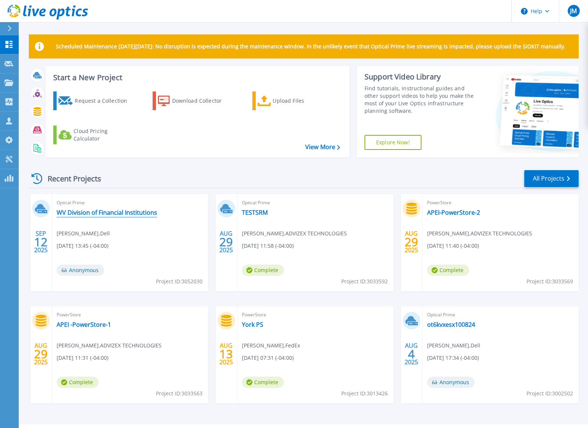  What do you see at coordinates (202, 101) in the screenshot?
I see `div: Download Collector` at bounding box center [202, 101].